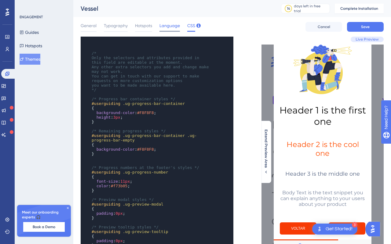 The image size is (391, 244). I want to click on button: Themes, so click(30, 59).